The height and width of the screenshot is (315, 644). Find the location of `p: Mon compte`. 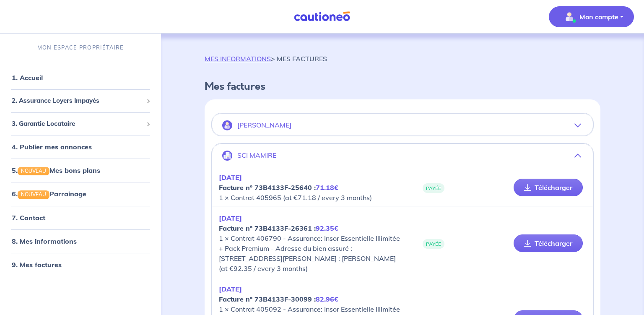

p: Mon compte is located at coordinates (599, 17).